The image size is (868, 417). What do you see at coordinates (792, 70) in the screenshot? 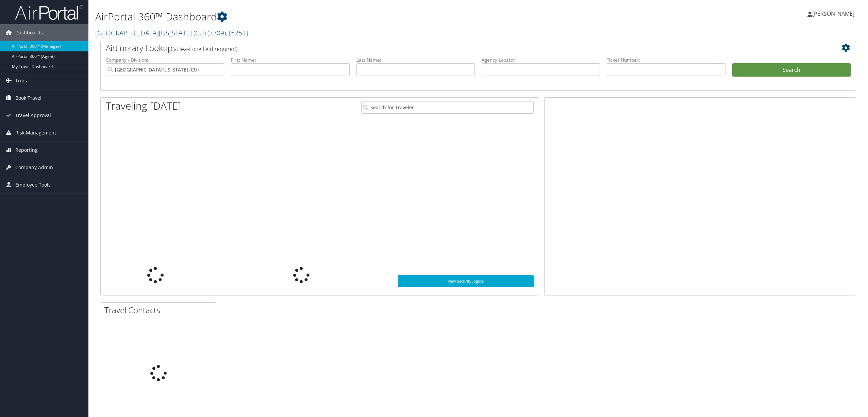
I see `button: Search` at bounding box center [792, 70].